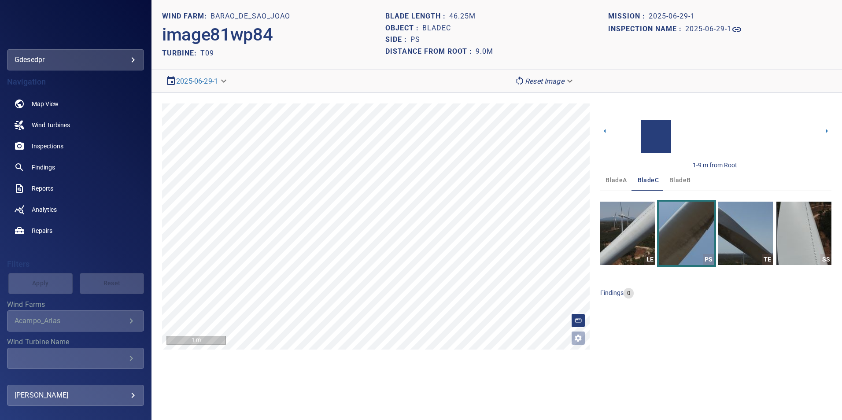 The width and height of the screenshot is (842, 420). Describe the element at coordinates (75, 342) in the screenshot. I see `label: Wind Turbine Name` at that location.